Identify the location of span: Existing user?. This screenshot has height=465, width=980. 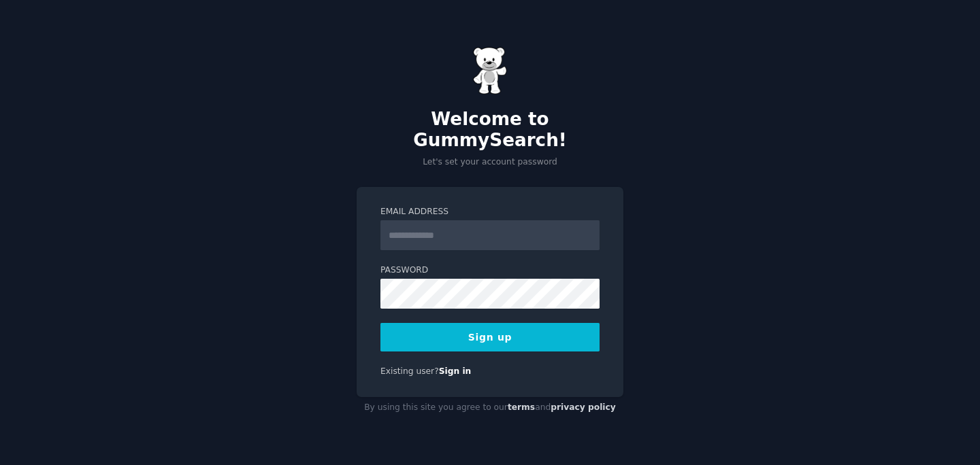
(410, 372).